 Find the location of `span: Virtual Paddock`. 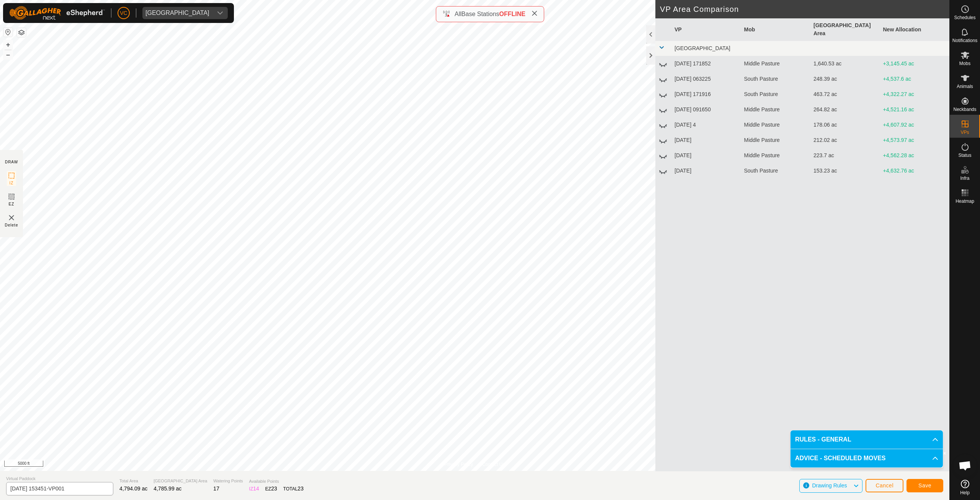

span: Virtual Paddock is located at coordinates (60, 479).